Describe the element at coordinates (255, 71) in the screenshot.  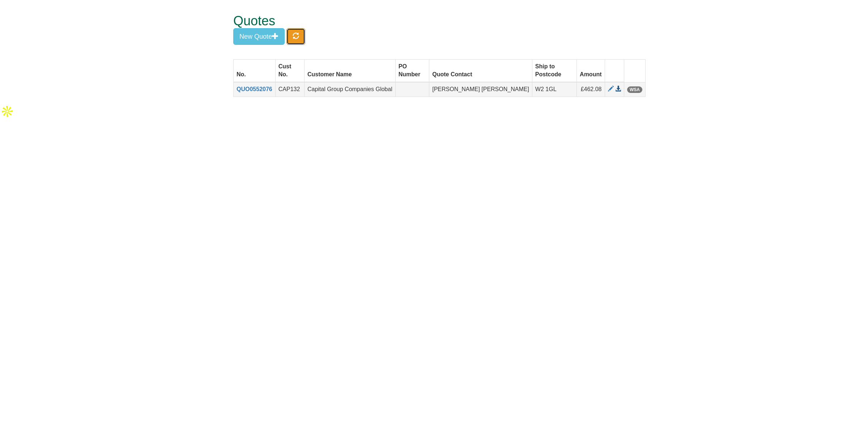
I see `th: No.` at that location.